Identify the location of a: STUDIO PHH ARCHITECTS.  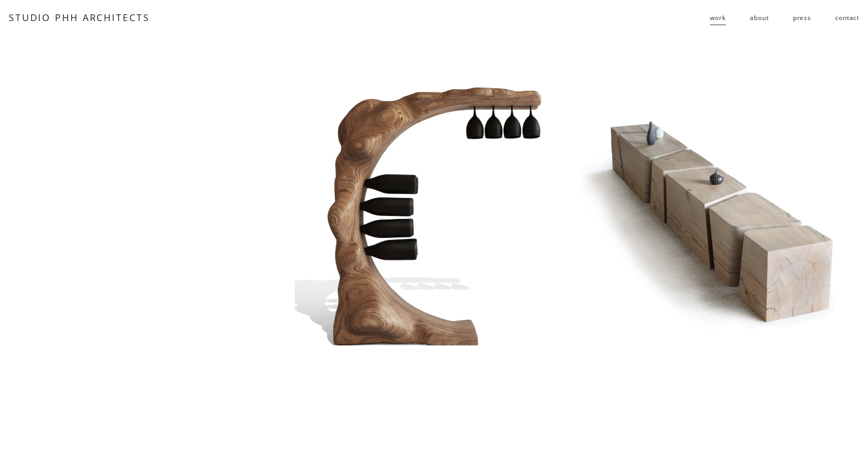
(79, 18).